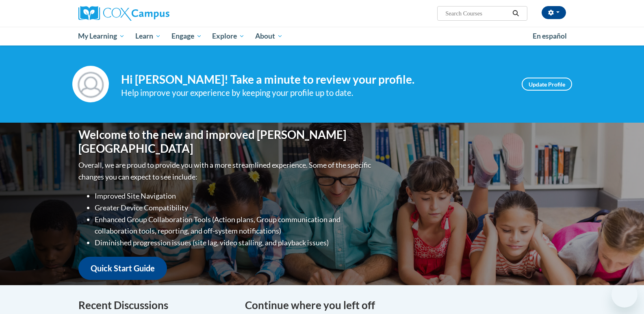 This screenshot has height=314, width=644. What do you see at coordinates (315, 92) in the screenshot?
I see `div: Help improve your experience by keeping your profile up to date.` at bounding box center [315, 92].